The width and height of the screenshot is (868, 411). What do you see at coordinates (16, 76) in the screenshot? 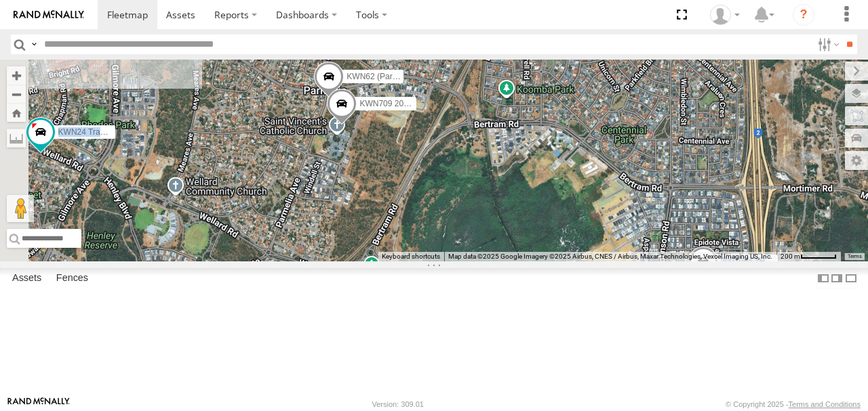
I see `button: Zoom in` at bounding box center [16, 76].